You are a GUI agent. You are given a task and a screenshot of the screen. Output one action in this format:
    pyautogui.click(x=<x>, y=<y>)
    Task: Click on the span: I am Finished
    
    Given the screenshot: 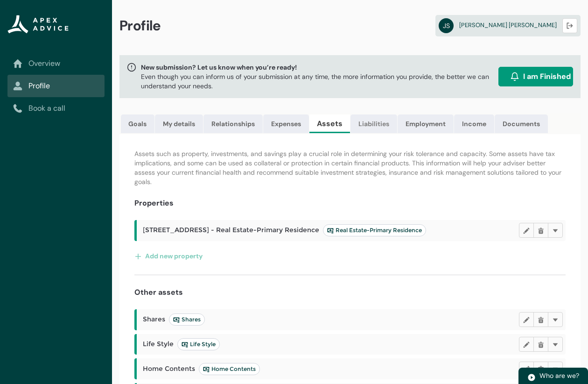 What is the action you would take?
    pyautogui.click(x=546, y=77)
    